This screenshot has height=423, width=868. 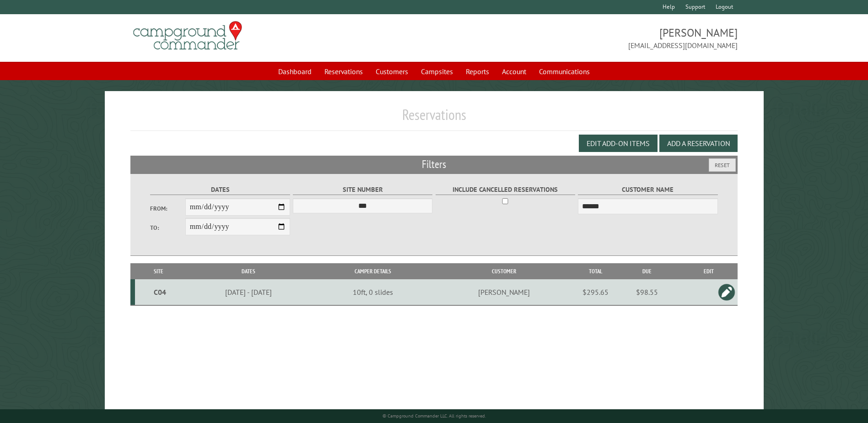 What do you see at coordinates (596, 292) in the screenshot?
I see `td: $295.65` at bounding box center [596, 292].